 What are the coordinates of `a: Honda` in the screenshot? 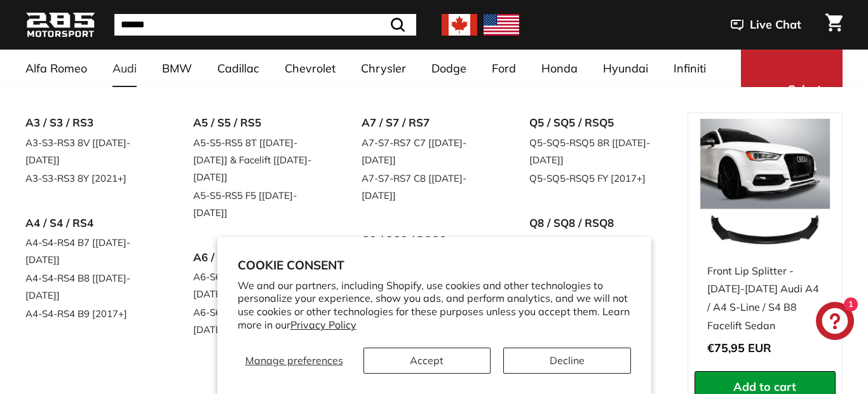 It's located at (559, 68).